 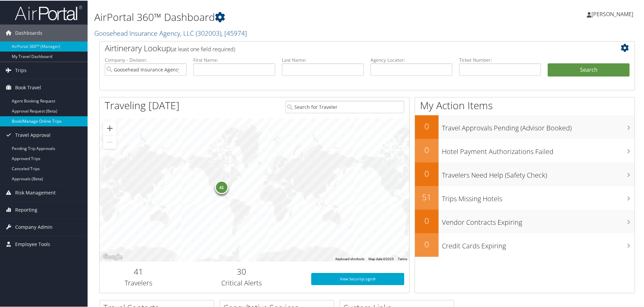 I want to click on label: First Name:, so click(x=234, y=59).